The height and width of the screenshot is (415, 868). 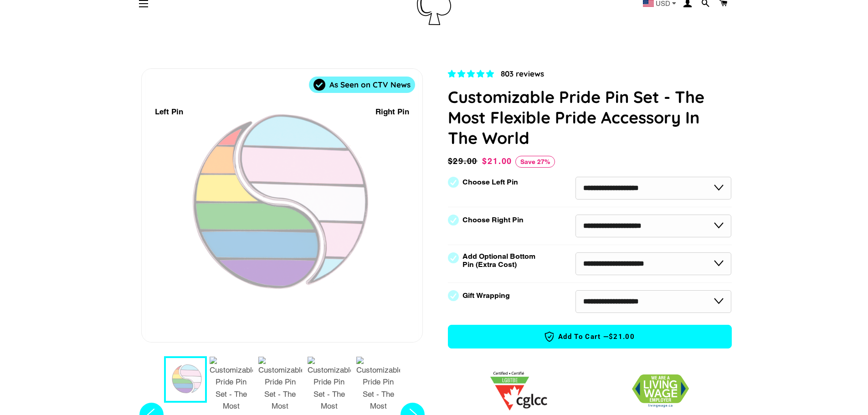 What do you see at coordinates (493, 220) in the screenshot?
I see `label: Choose Right Pin` at bounding box center [493, 220].